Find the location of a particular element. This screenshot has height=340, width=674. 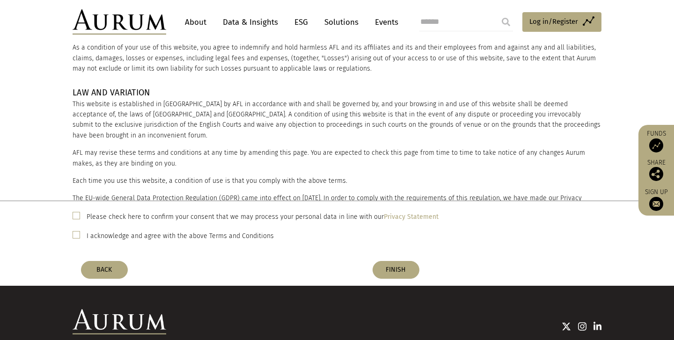

label: I acknowledge and agree with the above Terms and Conditions is located at coordinates (180, 236).